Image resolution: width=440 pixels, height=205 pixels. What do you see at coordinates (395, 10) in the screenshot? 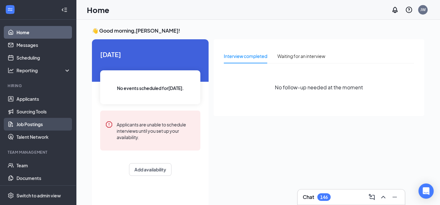
I see `svg: Notifications` at bounding box center [395, 10].